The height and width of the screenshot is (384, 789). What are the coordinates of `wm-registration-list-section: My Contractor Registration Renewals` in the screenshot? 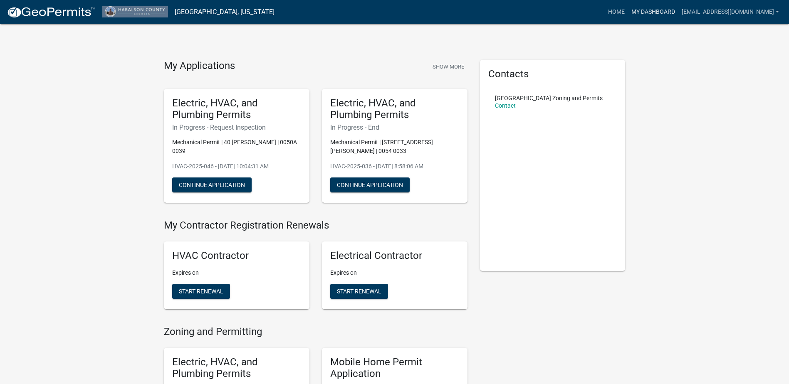 It's located at (316, 268).